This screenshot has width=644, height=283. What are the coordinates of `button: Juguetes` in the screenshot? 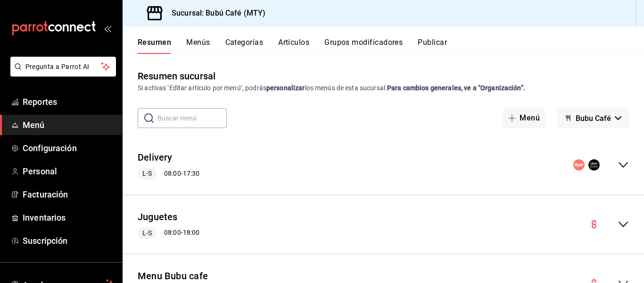 It's located at (157, 217).